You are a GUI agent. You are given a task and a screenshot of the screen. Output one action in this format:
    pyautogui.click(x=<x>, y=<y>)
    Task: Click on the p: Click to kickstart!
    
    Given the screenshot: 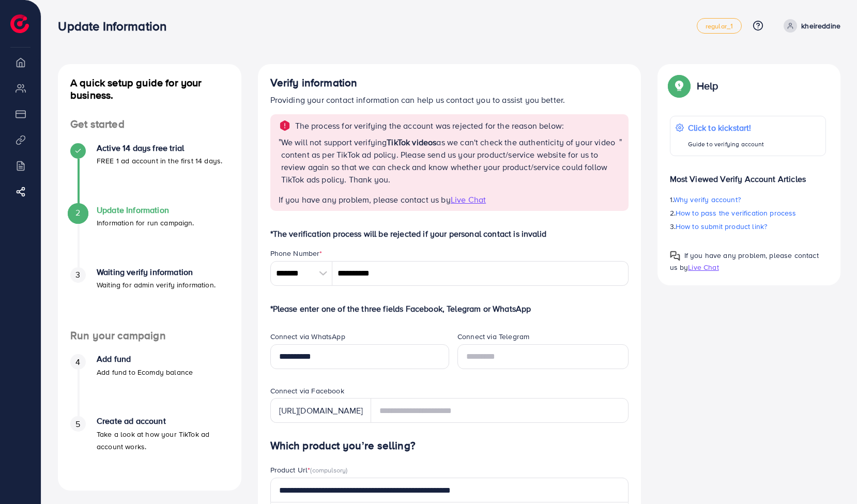 What is the action you would take?
    pyautogui.click(x=727, y=127)
    